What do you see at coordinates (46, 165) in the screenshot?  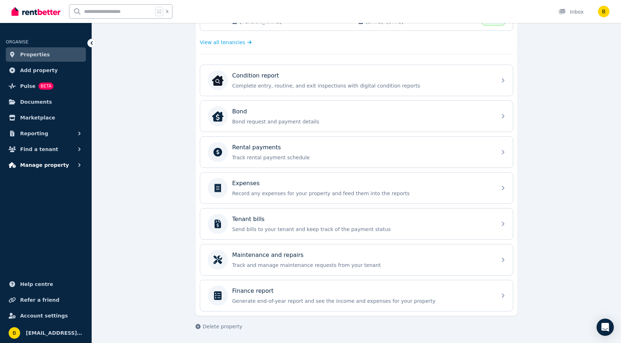 I see `button: Manage property` at bounding box center [46, 165].